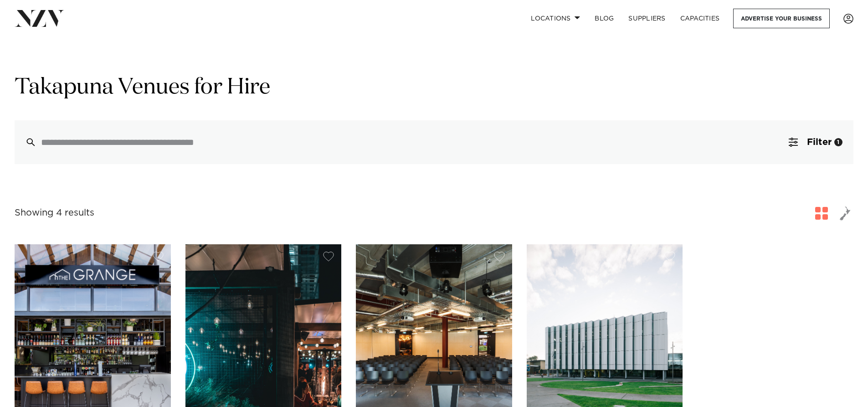  I want to click on a: Locations, so click(556, 18).